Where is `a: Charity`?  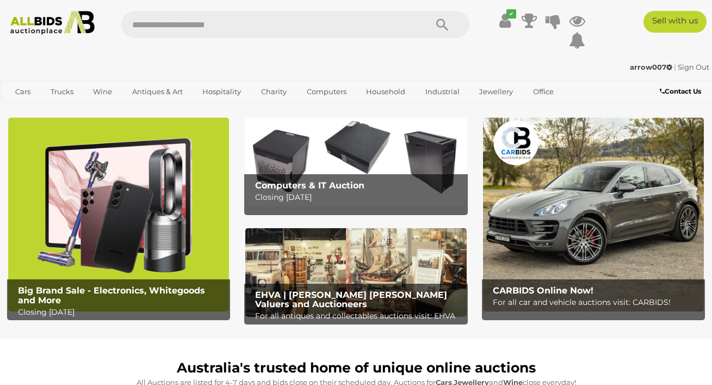
a: Charity is located at coordinates (274, 91).